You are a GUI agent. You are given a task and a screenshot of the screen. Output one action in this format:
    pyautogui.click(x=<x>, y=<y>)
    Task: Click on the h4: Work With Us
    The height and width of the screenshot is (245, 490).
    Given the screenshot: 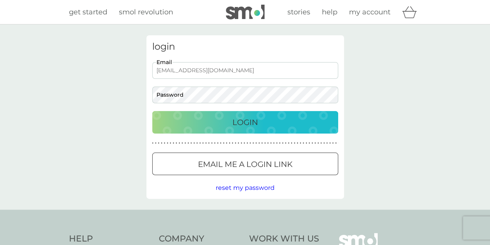 What is the action you would take?
    pyautogui.click(x=284, y=238)
    